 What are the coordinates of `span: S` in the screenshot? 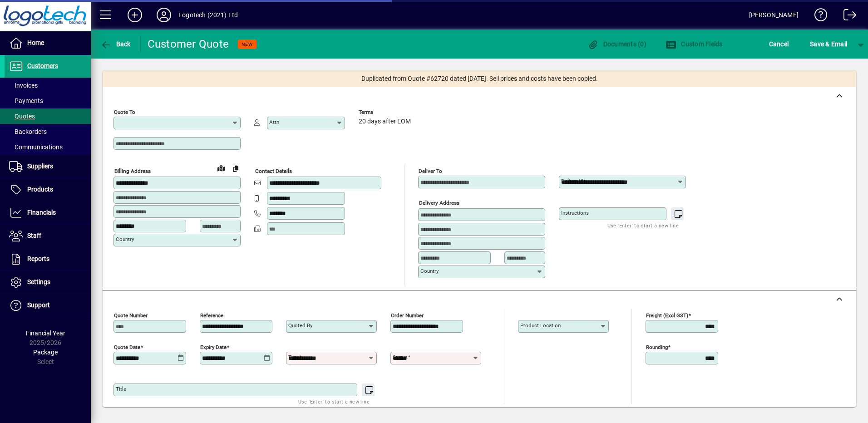 It's located at (811, 44).